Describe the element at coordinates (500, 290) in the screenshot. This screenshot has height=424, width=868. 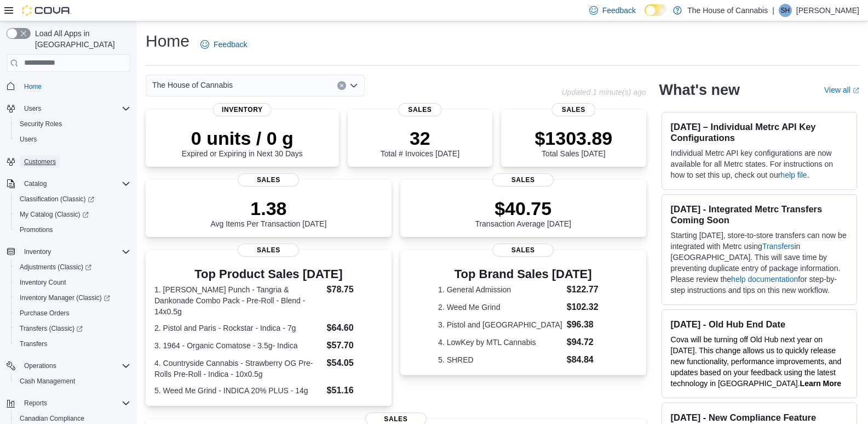
I see `dt: 1. General Admission` at that location.